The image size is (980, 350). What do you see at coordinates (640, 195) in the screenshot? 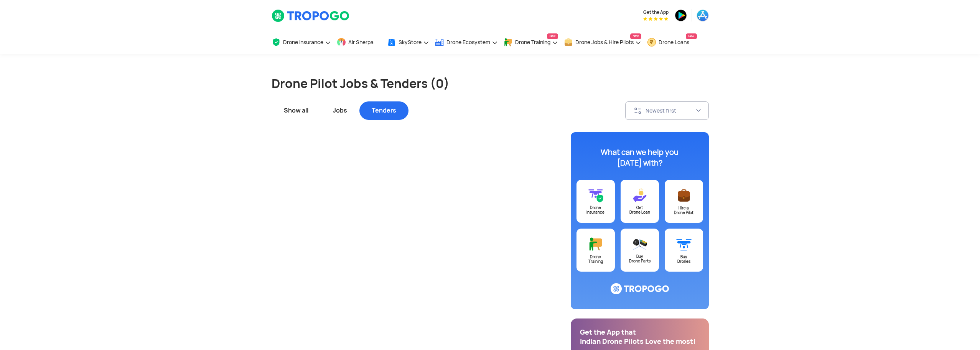
I see `img: ic_loans@3x.svg` at bounding box center [640, 195].